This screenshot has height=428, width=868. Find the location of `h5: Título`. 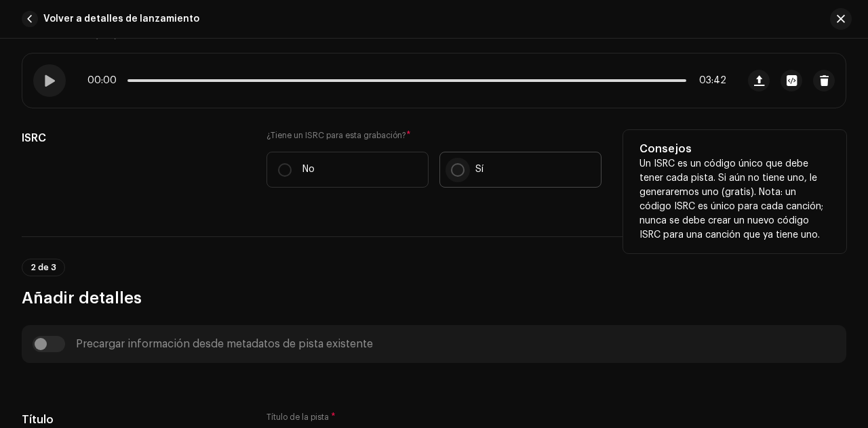

h5: Título is located at coordinates (133, 420).